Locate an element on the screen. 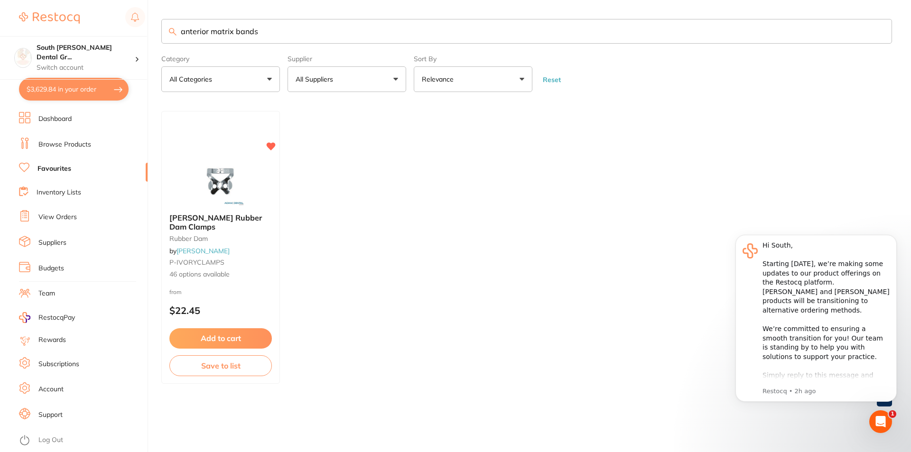 Image resolution: width=911 pixels, height=452 pixels. span: from is located at coordinates (176, 292).